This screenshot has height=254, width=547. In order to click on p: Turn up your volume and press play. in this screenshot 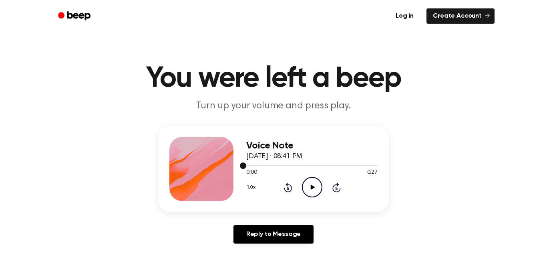, I will do `click(274, 106)`.